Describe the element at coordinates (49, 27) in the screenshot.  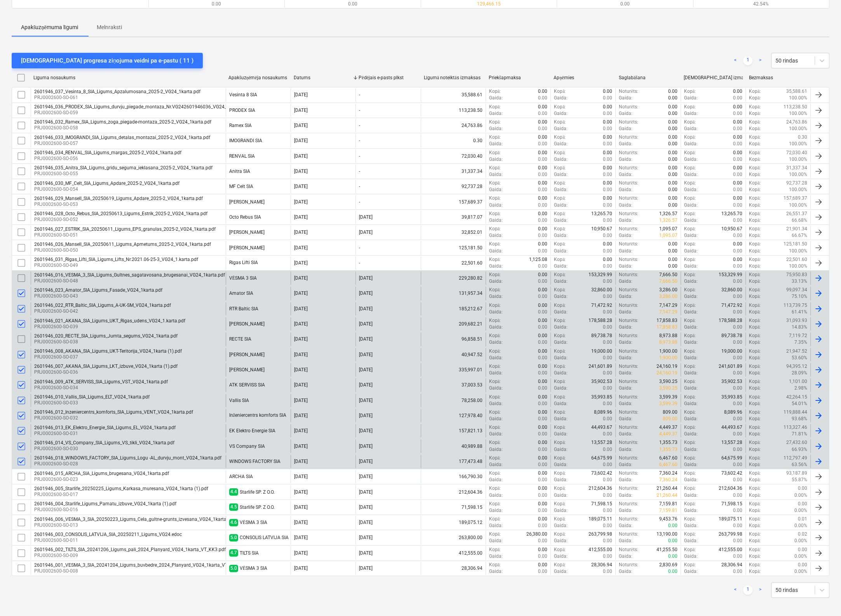
I see `p: Apakšuzņēmuma līgumi` at that location.